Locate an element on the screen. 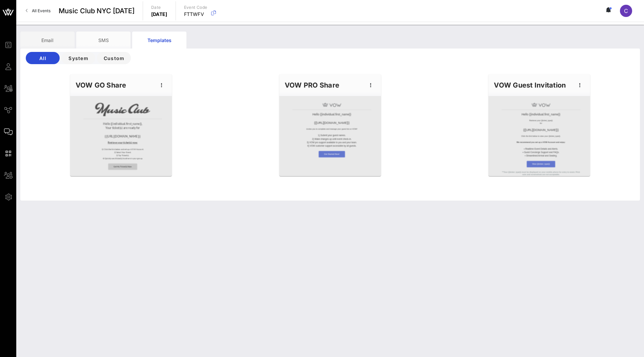 This screenshot has height=357, width=644. span: All Events is located at coordinates (41, 11).